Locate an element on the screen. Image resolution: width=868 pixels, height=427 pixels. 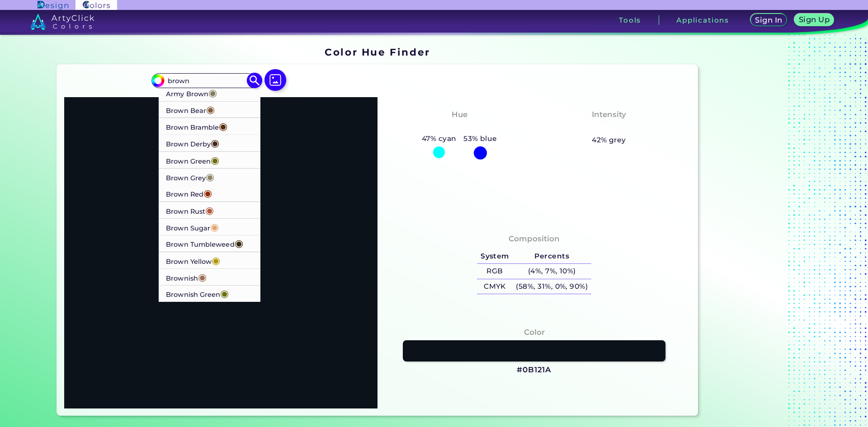
img: logo_artyclick_colors_white.svg is located at coordinates (62, 22).